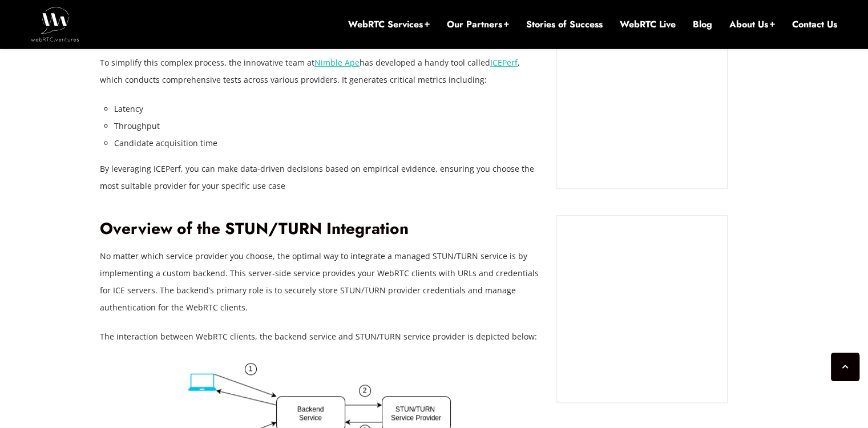 The width and height of the screenshot is (868, 428). What do you see at coordinates (320, 282) in the screenshot?
I see `p: No matter which service provider you choose, the optimal way to integrate a managed STUN/TURN ser...` at bounding box center [320, 282].